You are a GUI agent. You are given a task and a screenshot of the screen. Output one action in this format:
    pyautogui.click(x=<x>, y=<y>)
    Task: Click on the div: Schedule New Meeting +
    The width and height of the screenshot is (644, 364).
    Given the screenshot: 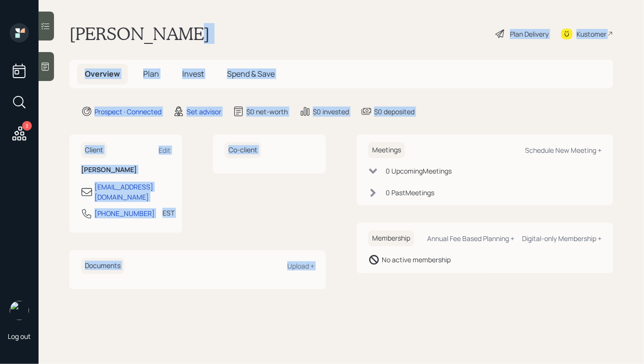 What is the action you would take?
    pyautogui.click(x=563, y=150)
    